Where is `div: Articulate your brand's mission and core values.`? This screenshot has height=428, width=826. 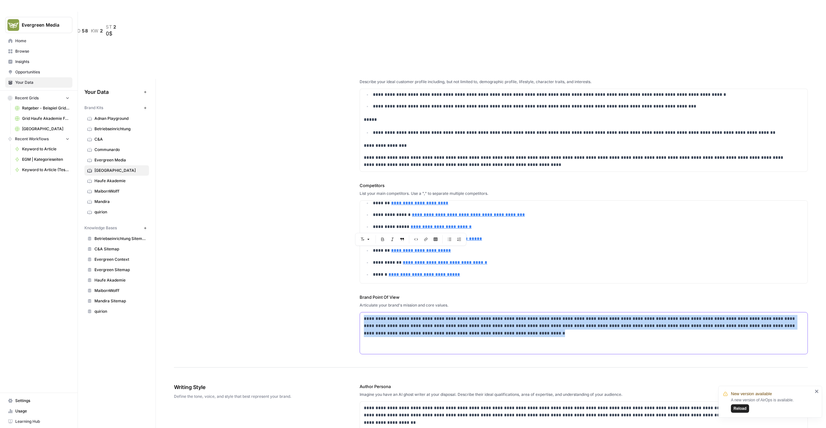 div: Articulate your brand's mission and core values. is located at coordinates (584, 305).